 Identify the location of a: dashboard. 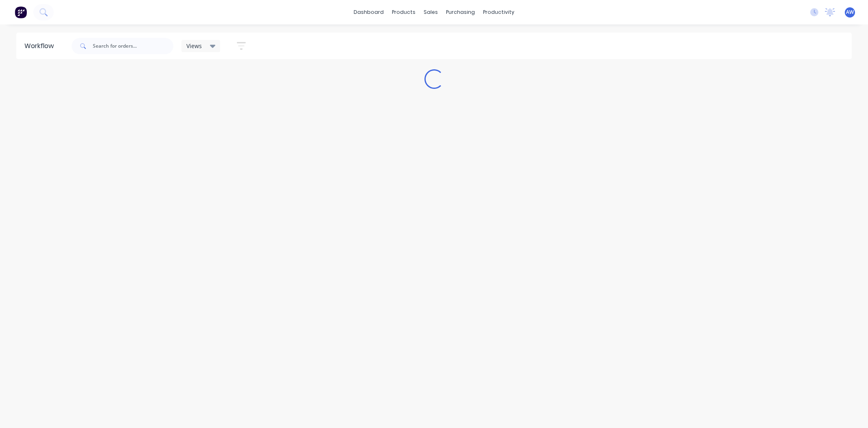
(369, 12).